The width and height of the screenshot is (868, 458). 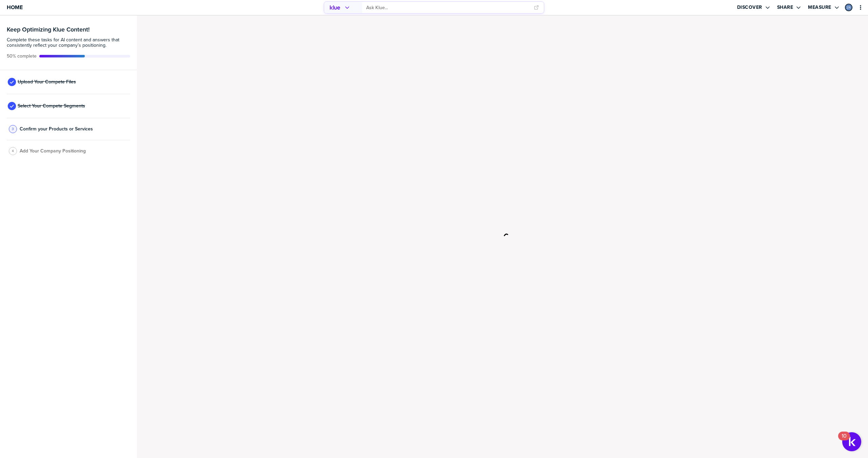 I want to click on span: Confirm your Products or Services, so click(x=57, y=129).